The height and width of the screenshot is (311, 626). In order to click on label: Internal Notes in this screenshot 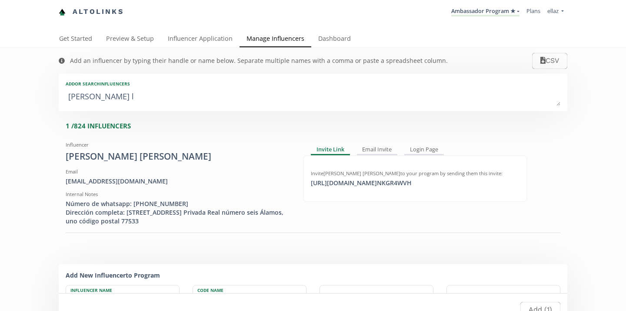, I will do `click(499, 297)`.